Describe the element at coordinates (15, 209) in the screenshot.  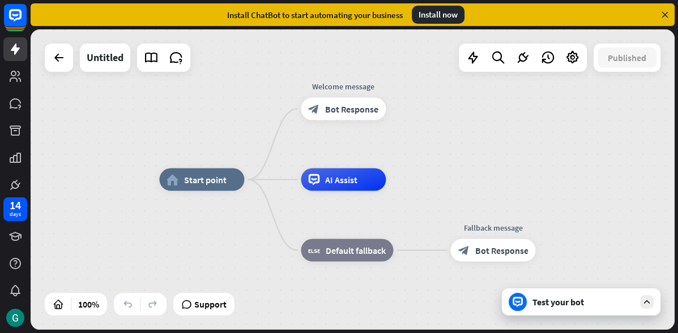
I see `a: 14 days` at that location.